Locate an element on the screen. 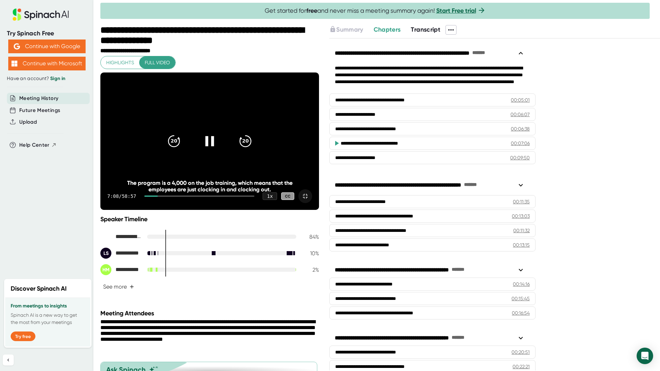  a: Start Free trial is located at coordinates (456, 11).